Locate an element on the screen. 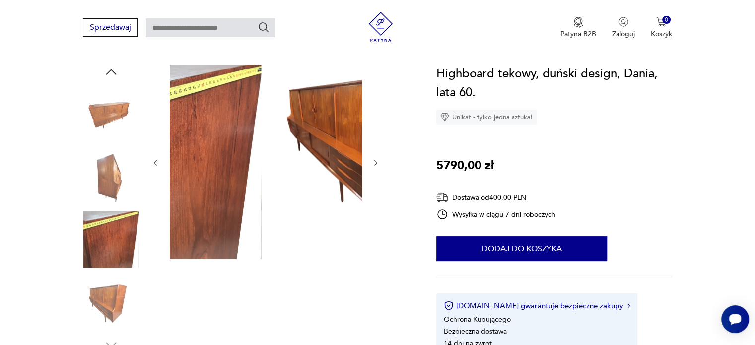  button: 0Koszyk is located at coordinates (661, 28).